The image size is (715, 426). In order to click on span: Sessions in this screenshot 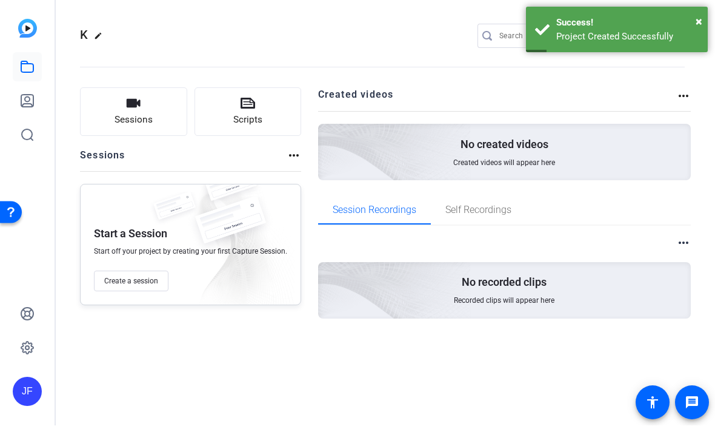, I will do `click(133, 120)`.